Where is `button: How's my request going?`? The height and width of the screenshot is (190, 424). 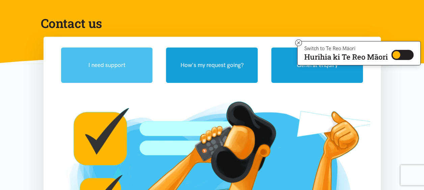
button: How's my request going? is located at coordinates (212, 65).